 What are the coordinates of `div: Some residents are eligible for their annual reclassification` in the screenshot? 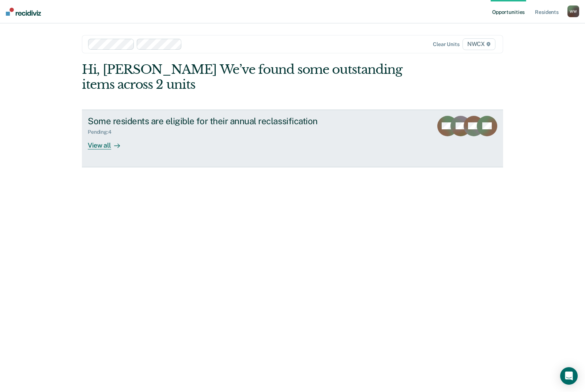 It's located at (216, 121).